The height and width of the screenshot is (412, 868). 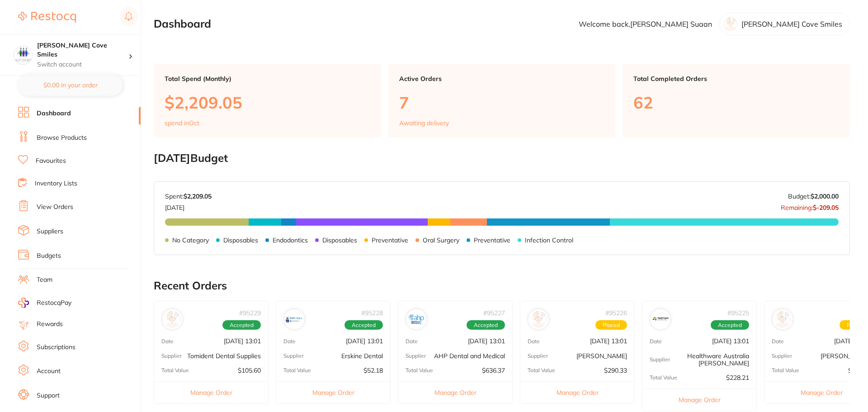 I want to click on p: # 95226, so click(x=616, y=313).